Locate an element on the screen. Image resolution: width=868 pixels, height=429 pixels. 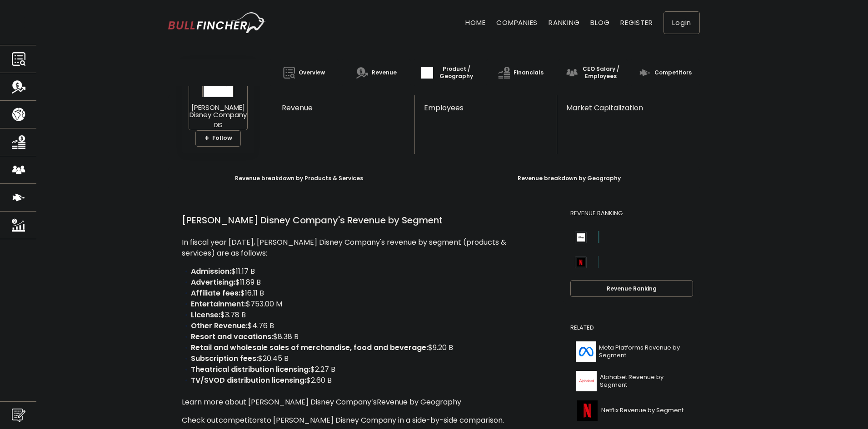
span: Market Capitalization is located at coordinates (628, 108).